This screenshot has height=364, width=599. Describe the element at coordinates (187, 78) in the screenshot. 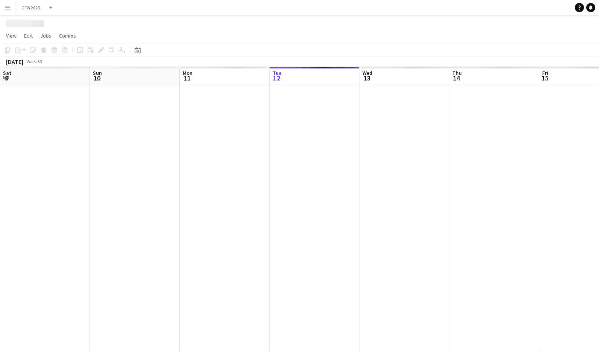

I see `span: 11` at that location.